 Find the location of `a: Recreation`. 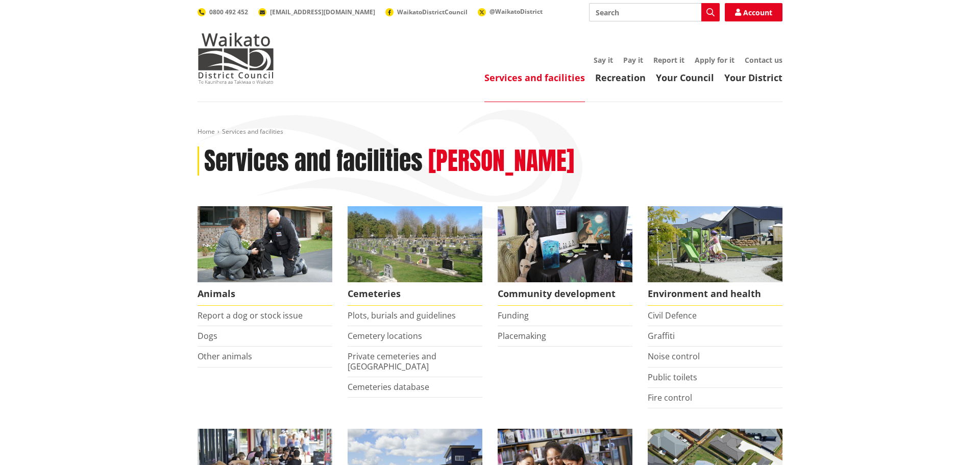

a: Recreation is located at coordinates (620, 77).